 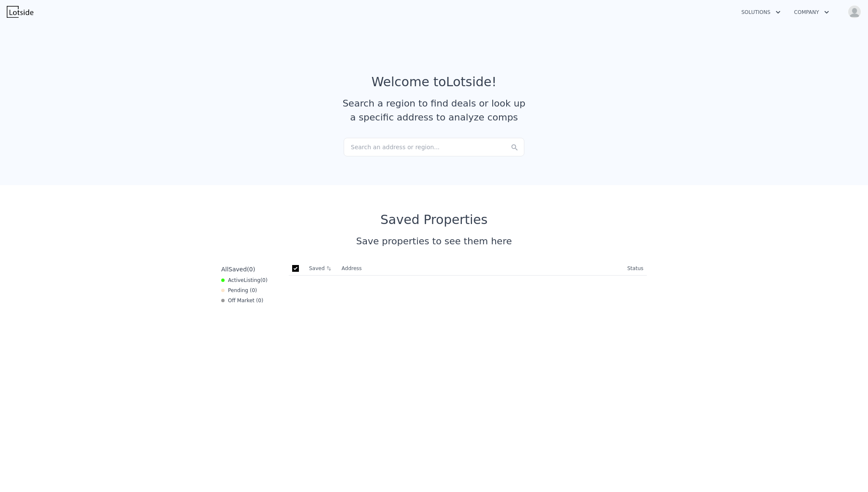 What do you see at coordinates (635, 268) in the screenshot?
I see `th: Status` at bounding box center [635, 268].